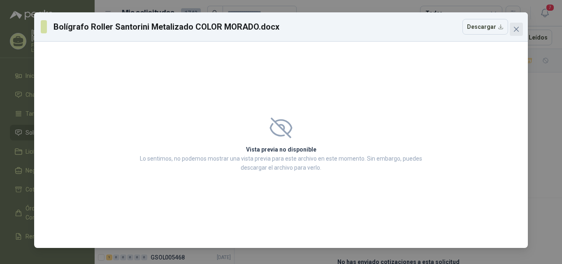  Describe the element at coordinates (517, 29) in the screenshot. I see `span: close` at that location.